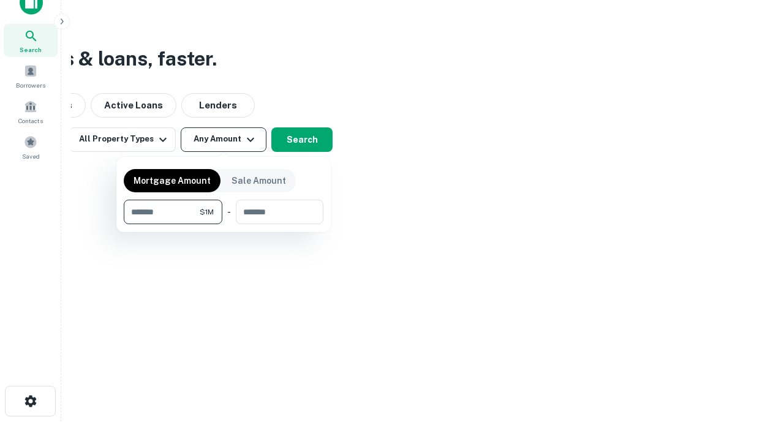 This screenshot has height=441, width=784. I want to click on p: Sale Amount, so click(258, 181).